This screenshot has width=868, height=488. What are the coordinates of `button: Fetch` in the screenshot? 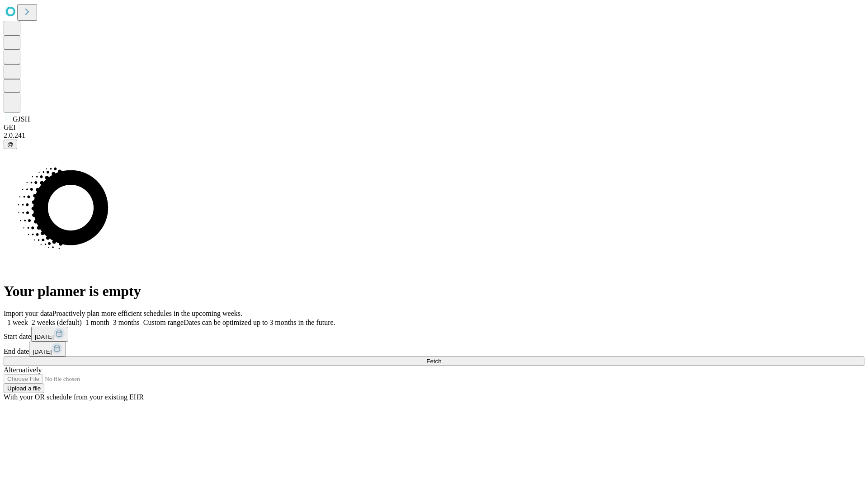 It's located at (434, 361).